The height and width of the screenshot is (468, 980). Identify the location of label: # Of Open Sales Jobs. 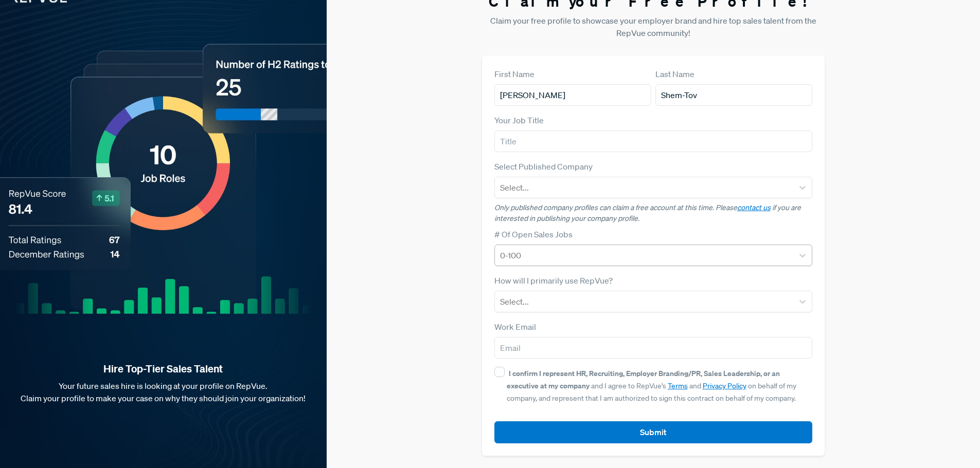
(534, 235).